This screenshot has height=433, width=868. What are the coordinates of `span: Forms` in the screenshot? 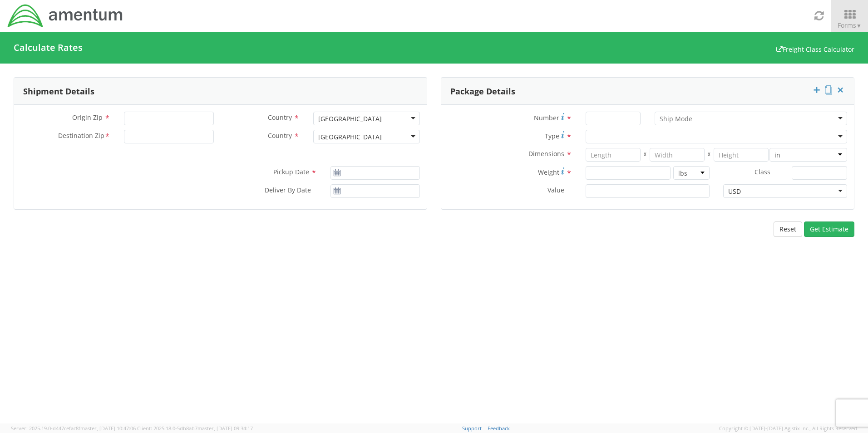 It's located at (850, 25).